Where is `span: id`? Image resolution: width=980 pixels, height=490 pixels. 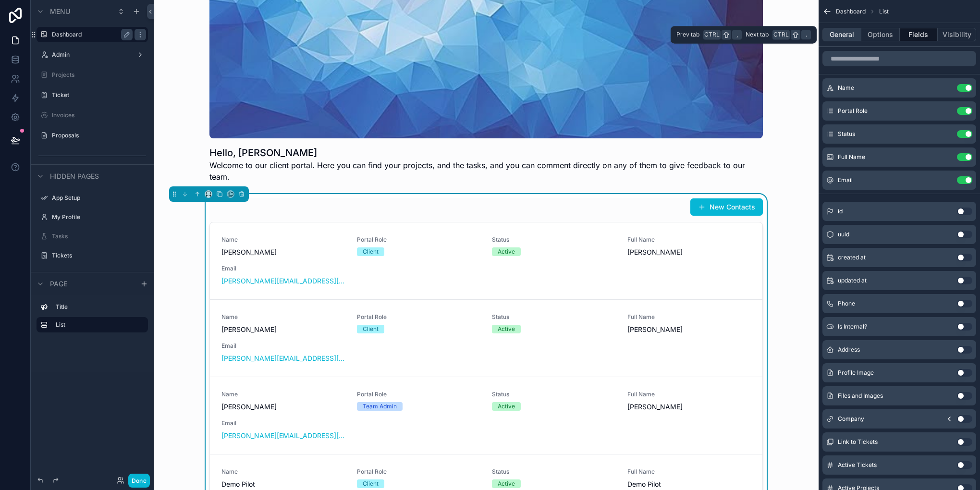 span: id is located at coordinates (840, 211).